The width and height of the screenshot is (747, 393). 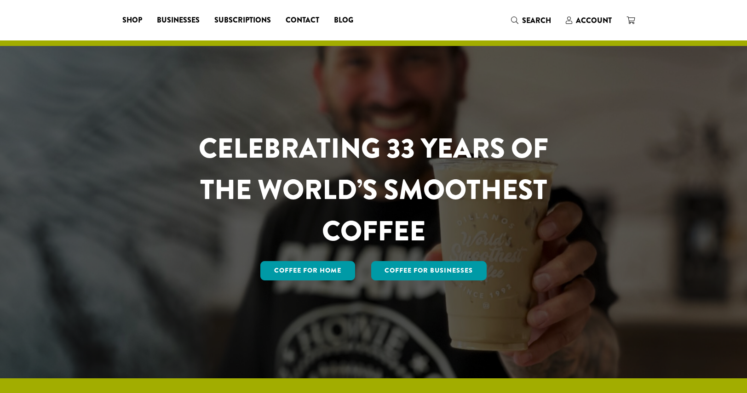 What do you see at coordinates (178, 20) in the screenshot?
I see `span: Businesses` at bounding box center [178, 20].